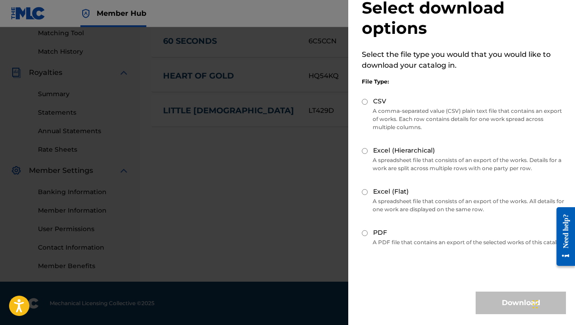 The width and height of the screenshot is (575, 325). Describe the element at coordinates (464, 82) in the screenshot. I see `div: File Type:` at that location.